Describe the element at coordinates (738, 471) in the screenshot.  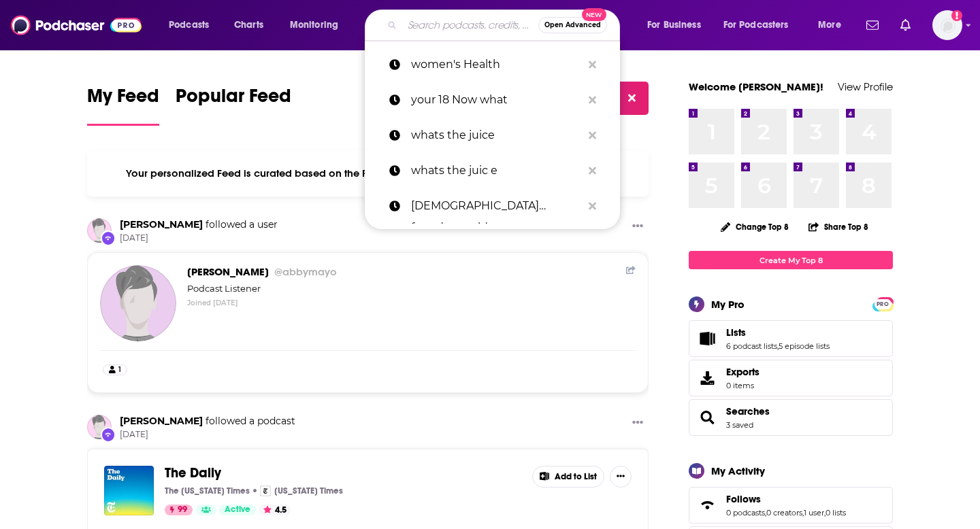
I see `div: My Activity` at that location.